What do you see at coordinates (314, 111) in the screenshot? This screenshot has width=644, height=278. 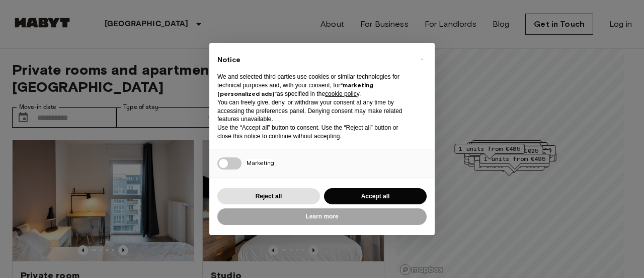 I see `p: You can freely give, deny, or withdraw your consent at any time by accessing the preferences pane...` at bounding box center [314, 111].